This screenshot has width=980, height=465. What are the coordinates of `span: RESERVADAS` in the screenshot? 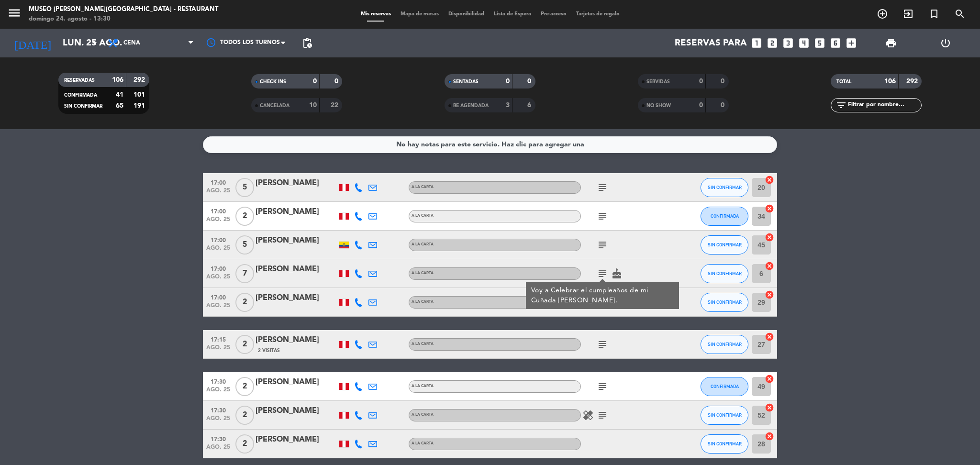 It's located at (79, 80).